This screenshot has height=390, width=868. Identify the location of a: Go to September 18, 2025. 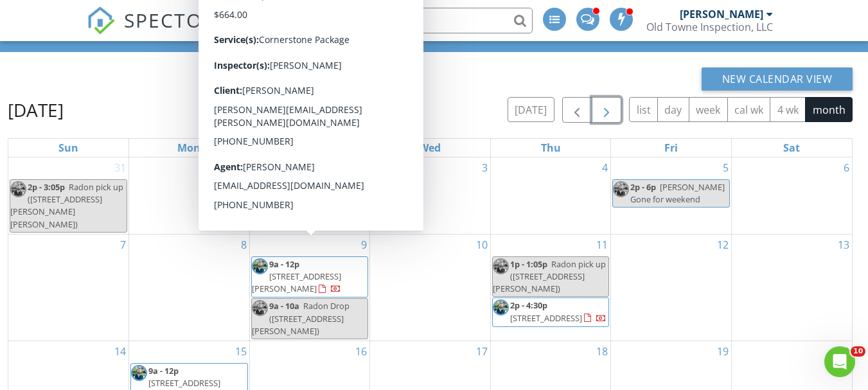
(602, 351).